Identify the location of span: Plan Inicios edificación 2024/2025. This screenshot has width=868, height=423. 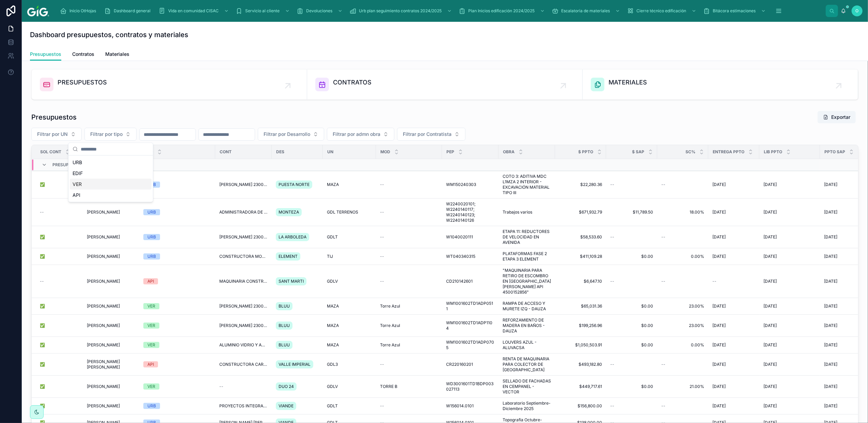
(501, 11).